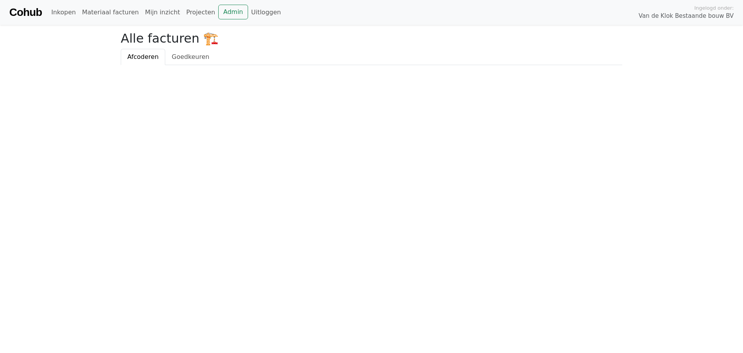  I want to click on a: Goedkeuren, so click(190, 57).